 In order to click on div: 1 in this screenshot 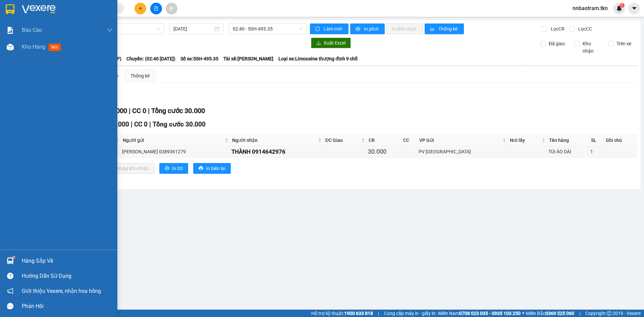, I will do `click(596, 152)`.